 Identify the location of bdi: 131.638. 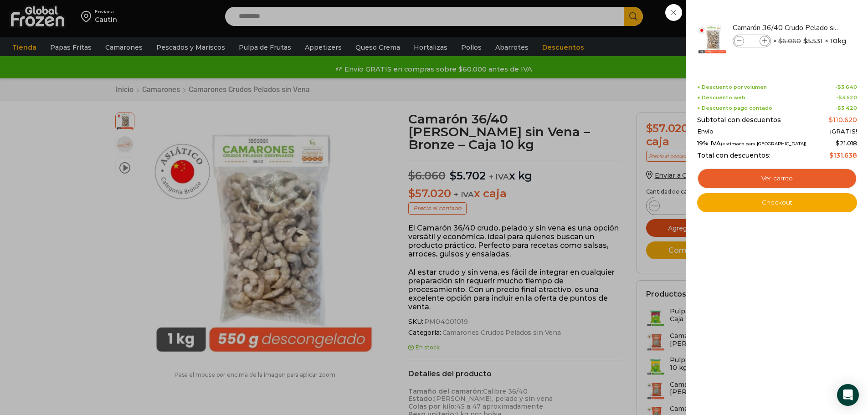
(843, 156).